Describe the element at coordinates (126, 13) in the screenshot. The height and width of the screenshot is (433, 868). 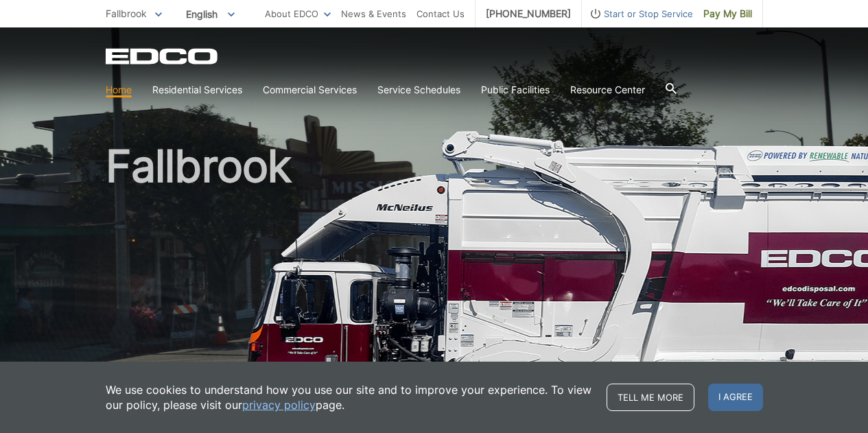
I see `span: Fallbrook` at that location.